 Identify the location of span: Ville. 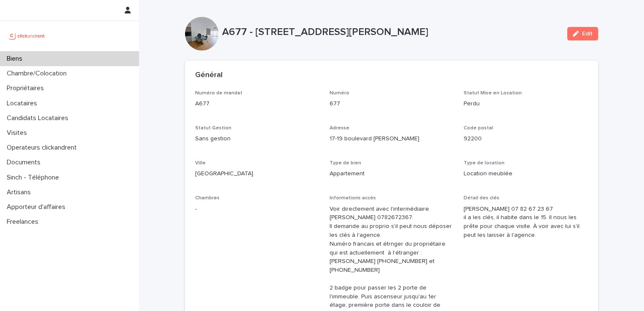
(200, 163).